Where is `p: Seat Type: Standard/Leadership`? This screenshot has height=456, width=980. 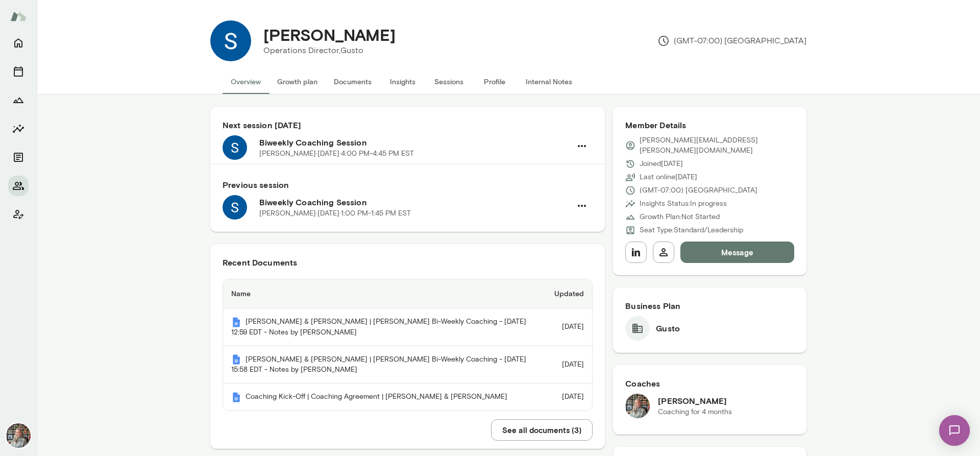
p: Seat Type: Standard/Leadership is located at coordinates (691, 230).